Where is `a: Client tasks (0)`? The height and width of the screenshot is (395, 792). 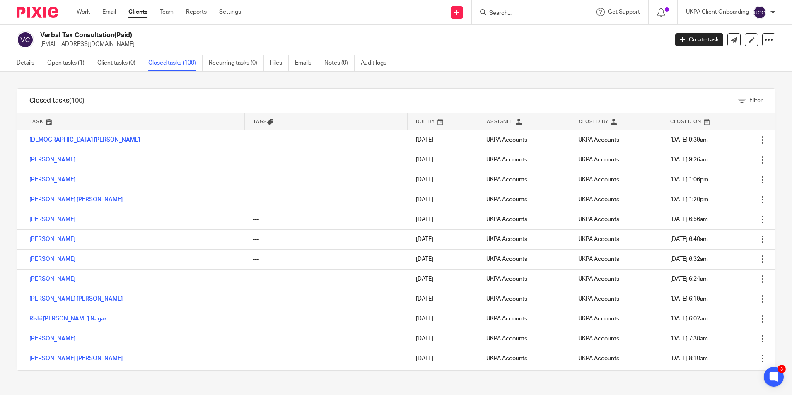 a: Client tasks (0) is located at coordinates (120, 63).